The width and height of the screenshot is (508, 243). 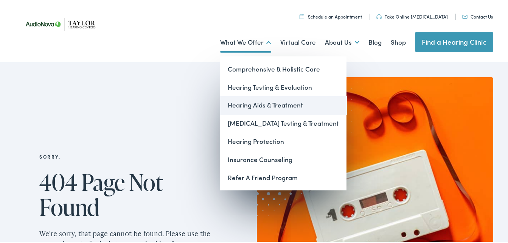 What do you see at coordinates (298, 41) in the screenshot?
I see `a: Virtual Care` at bounding box center [298, 41].